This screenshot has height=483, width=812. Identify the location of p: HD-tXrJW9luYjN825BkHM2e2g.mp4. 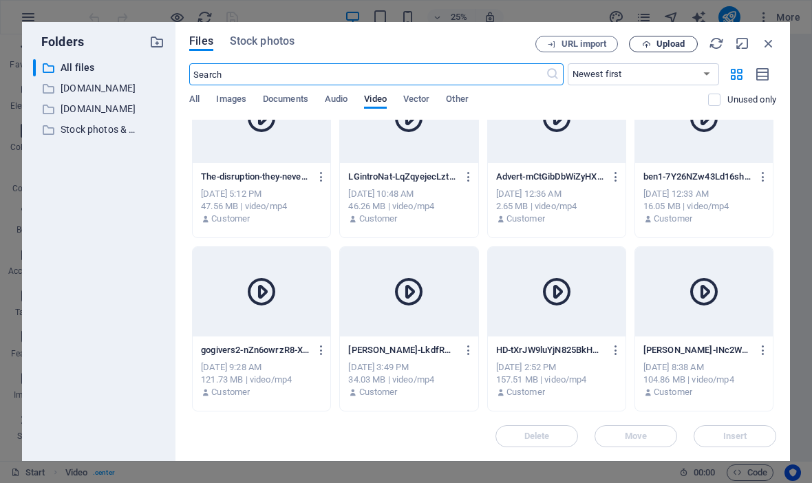
(551, 350).